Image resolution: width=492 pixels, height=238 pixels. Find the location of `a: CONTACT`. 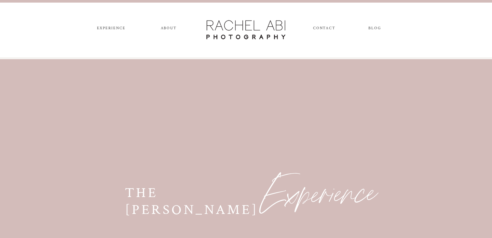

a: CONTACT is located at coordinates (324, 30).